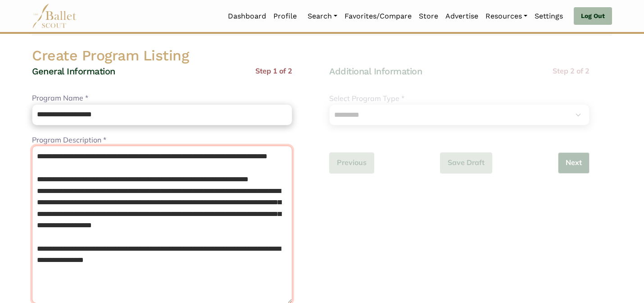 Image resolution: width=644 pixels, height=303 pixels. I want to click on a: Profile, so click(285, 16).